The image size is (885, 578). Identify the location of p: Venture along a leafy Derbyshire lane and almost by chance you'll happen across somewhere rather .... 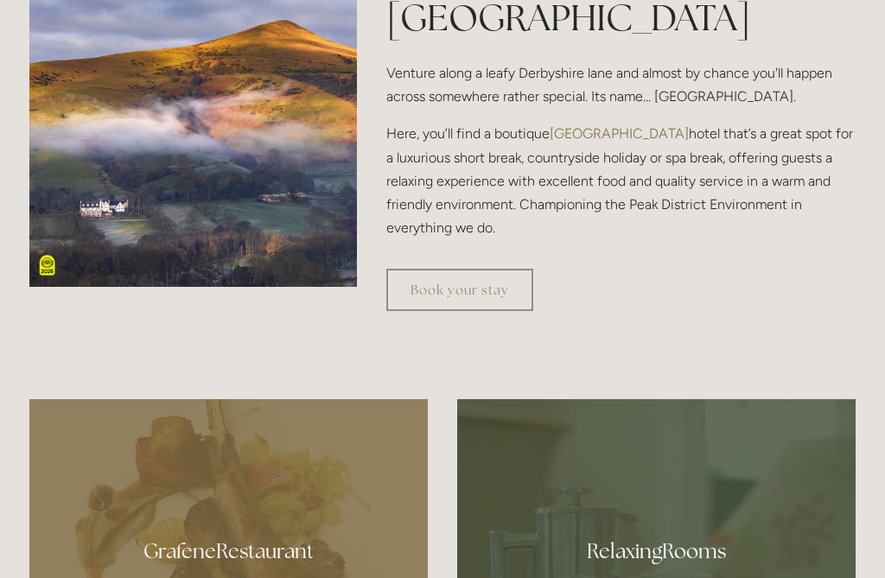
(621, 85).